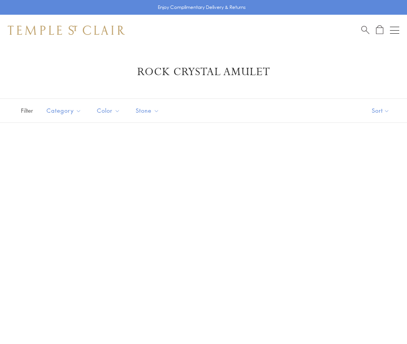 The height and width of the screenshot is (344, 407). What do you see at coordinates (147, 111) in the screenshot?
I see `button: Stone` at bounding box center [147, 111].